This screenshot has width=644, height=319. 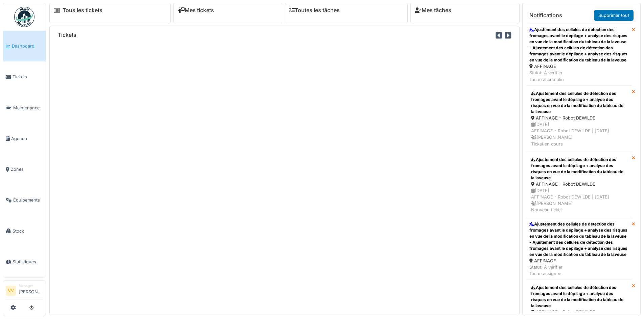 I want to click on a: Équipements, so click(x=25, y=200).